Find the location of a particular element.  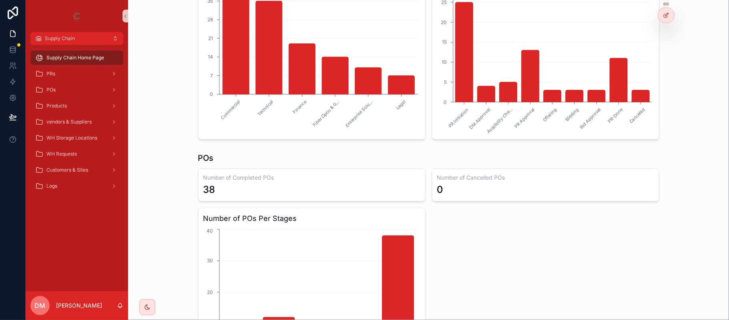

text: Bidding is located at coordinates (572, 114).